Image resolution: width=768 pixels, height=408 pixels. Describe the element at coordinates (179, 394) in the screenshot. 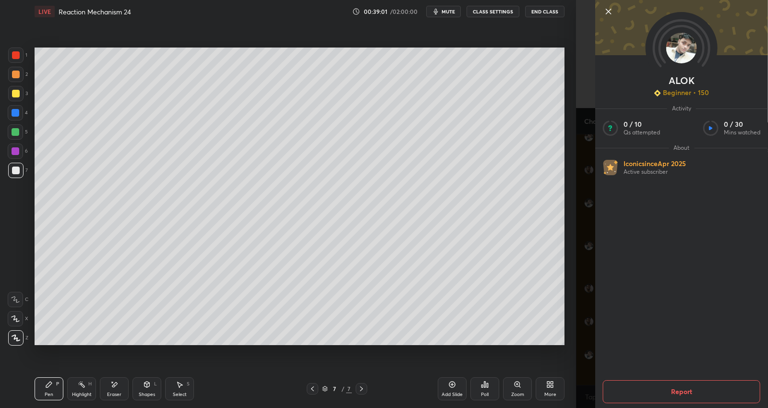

I see `div: Select` at that location.